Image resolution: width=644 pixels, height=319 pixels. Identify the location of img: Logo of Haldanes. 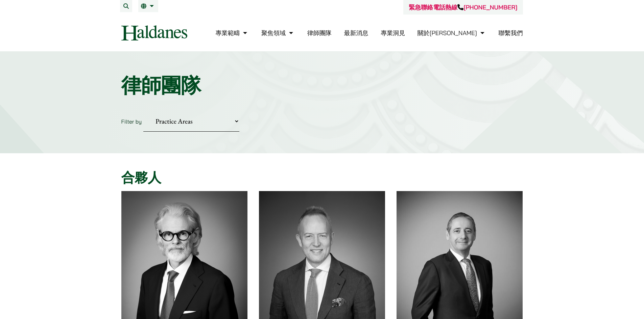
(154, 33).